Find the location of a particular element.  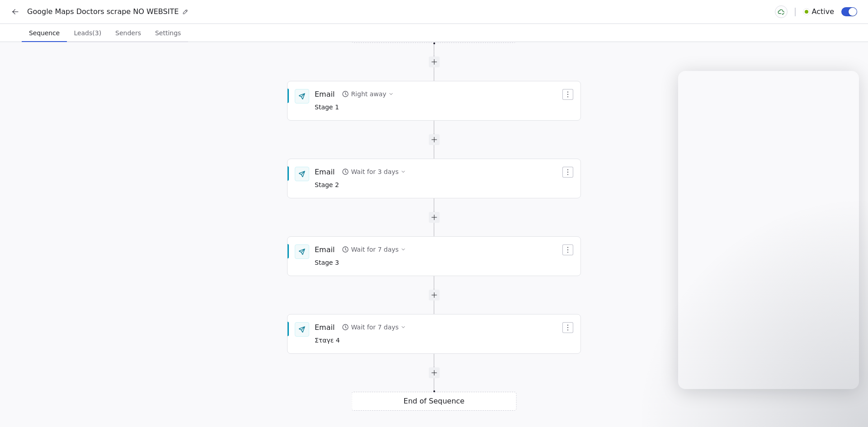

div: Right away is located at coordinates (369, 94).